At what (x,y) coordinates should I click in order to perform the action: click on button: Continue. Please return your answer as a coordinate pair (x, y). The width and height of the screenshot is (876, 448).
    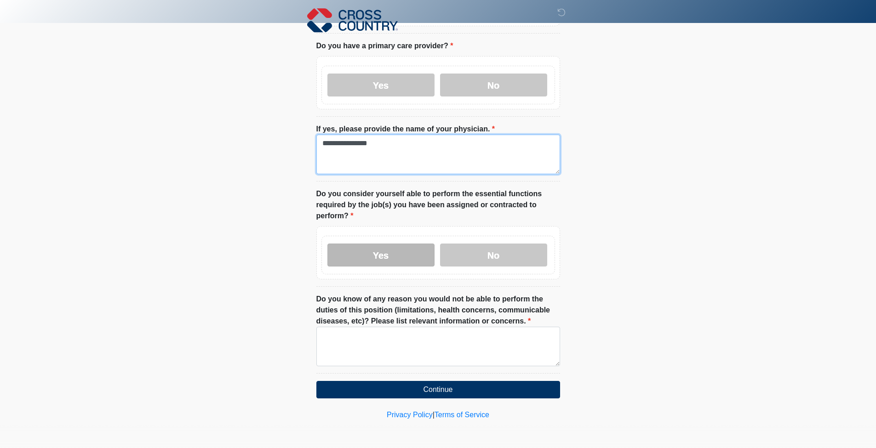
    Looking at the image, I should click on (438, 390).